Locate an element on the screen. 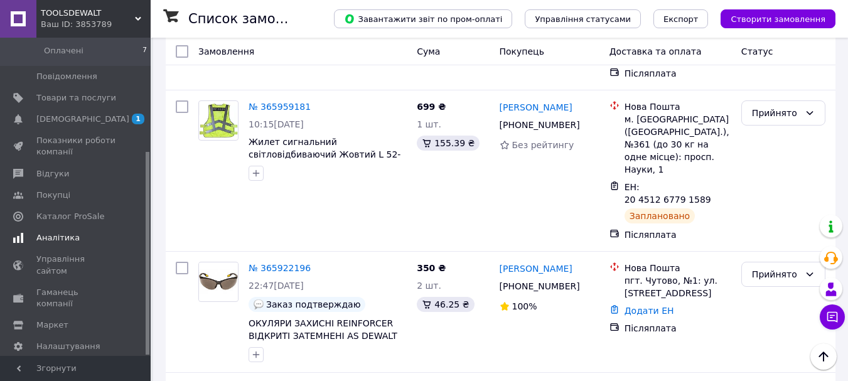  span: 350 ₴ is located at coordinates (431, 268).